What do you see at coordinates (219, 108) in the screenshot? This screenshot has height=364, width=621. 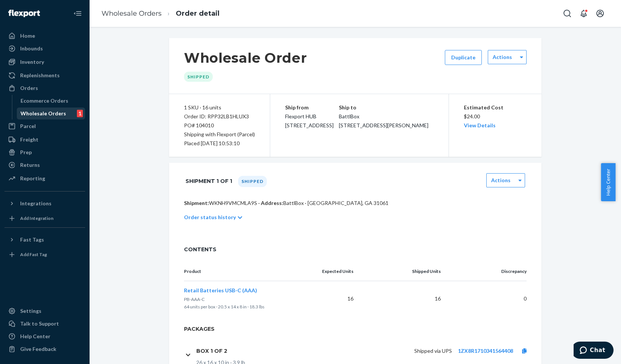 I see `div: 1 SKU · 16 units` at bounding box center [219, 108].